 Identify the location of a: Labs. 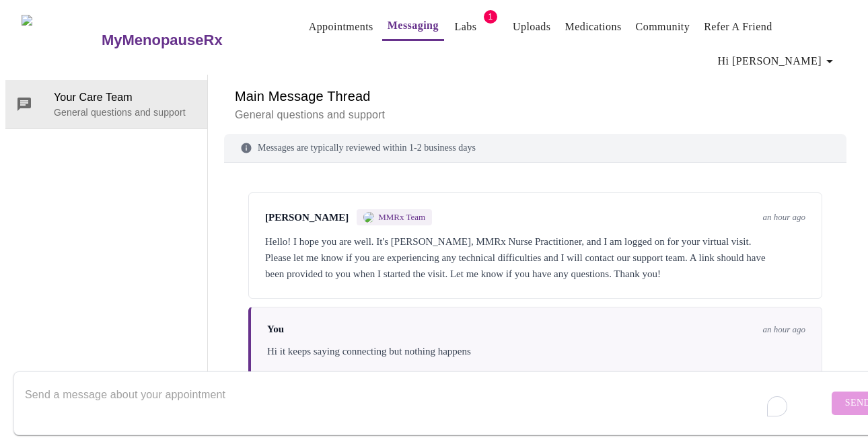
(465, 27).